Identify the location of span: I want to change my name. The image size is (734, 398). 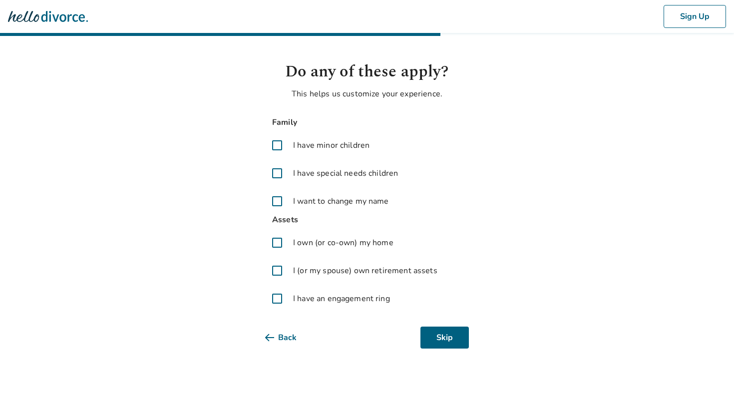
(341, 201).